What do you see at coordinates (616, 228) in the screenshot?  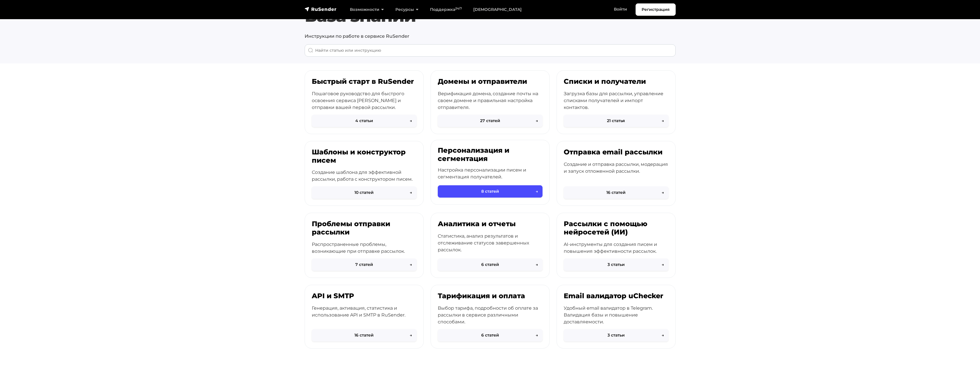 I see `h3: Рассылки с помощью нейросетей (ИИ)` at bounding box center [616, 228].